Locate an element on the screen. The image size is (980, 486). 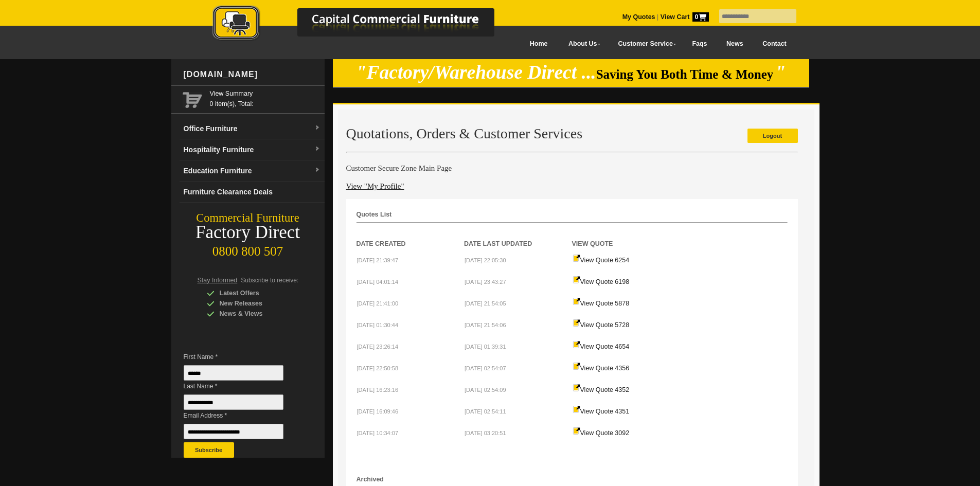
img: Capital Commercial Furniture Logo is located at coordinates (364, 23).